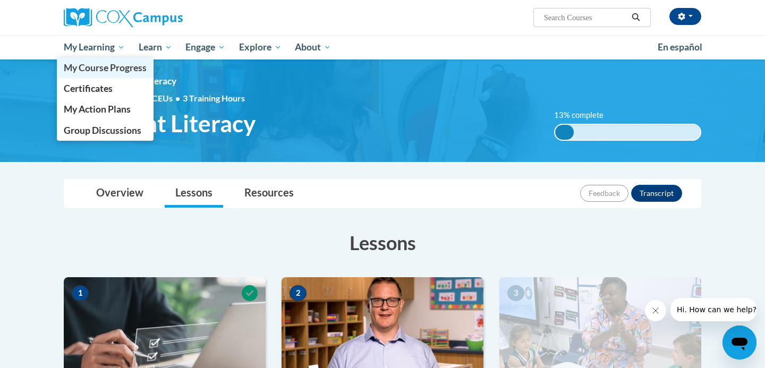  What do you see at coordinates (636, 18) in the screenshot?
I see `button: Search` at bounding box center [636, 18].